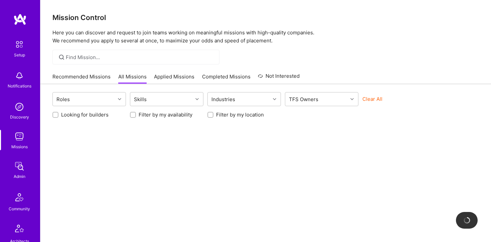 This screenshot has width=491, height=242. I want to click on img: logo, so click(20, 19).